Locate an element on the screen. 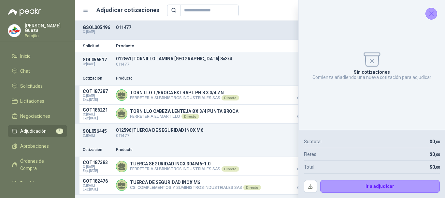 Image resolution: width=445 pixels, height=198 pixels. p: $ 3.599 is located at coordinates (303, 113).